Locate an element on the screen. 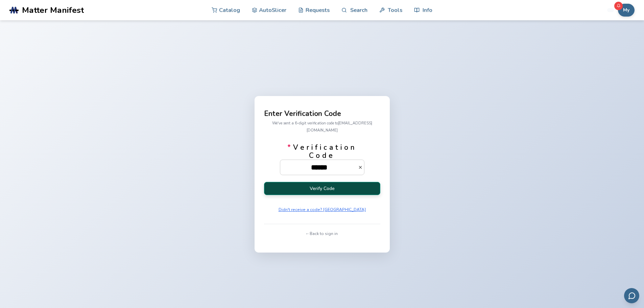 The width and height of the screenshot is (644, 308). p: Enter Verification Code is located at coordinates (322, 114).